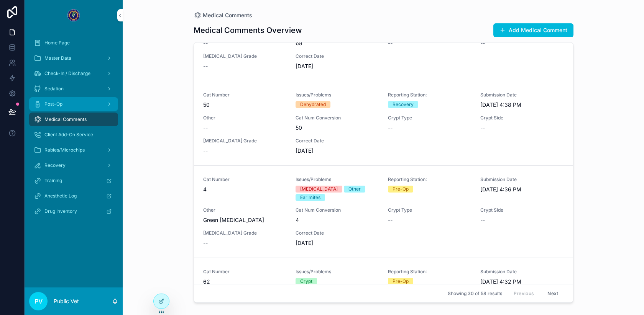  Describe the element at coordinates (58, 58) in the screenshot. I see `span: Master Data` at that location.